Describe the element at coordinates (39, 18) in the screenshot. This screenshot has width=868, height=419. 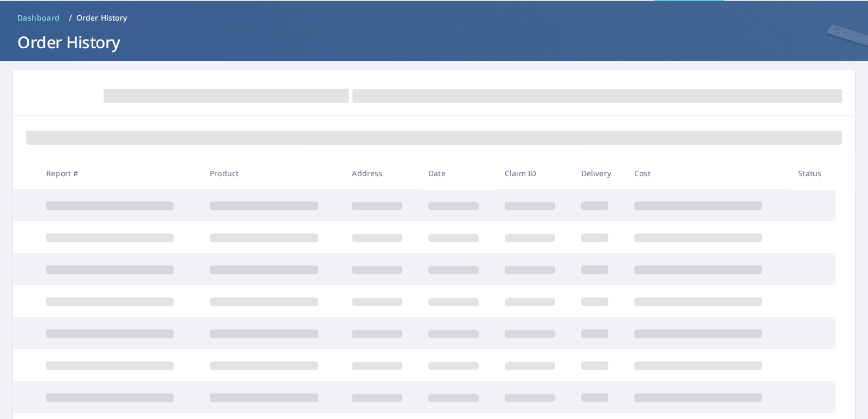
I see `a: Dashboard` at that location.